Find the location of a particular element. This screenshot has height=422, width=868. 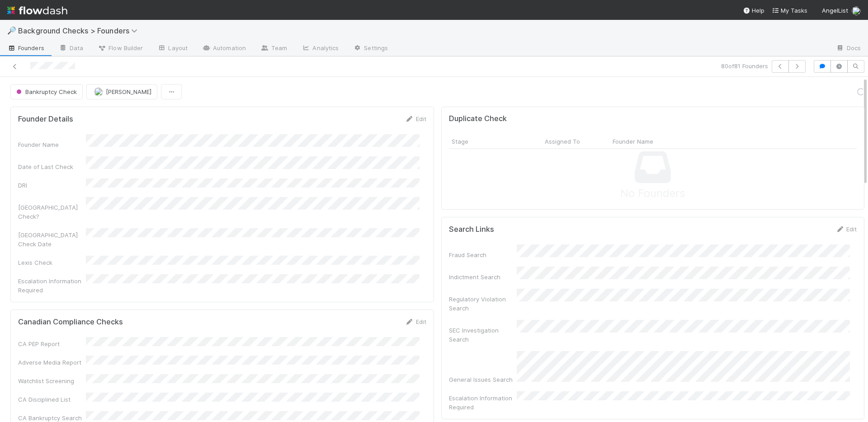

span: AngelList is located at coordinates (835, 11).